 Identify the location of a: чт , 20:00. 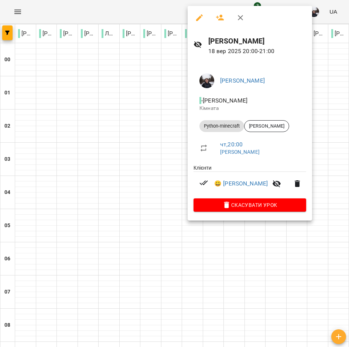
(231, 144).